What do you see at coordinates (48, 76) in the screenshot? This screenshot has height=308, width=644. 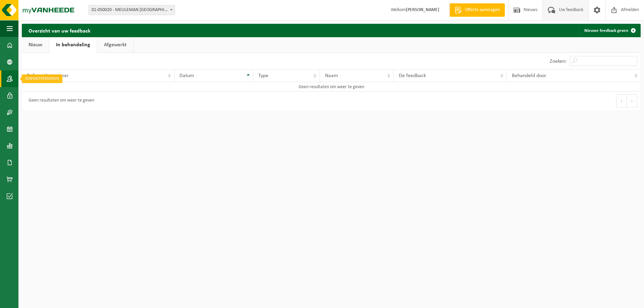 I see `span: Referentienummer` at bounding box center [48, 76].